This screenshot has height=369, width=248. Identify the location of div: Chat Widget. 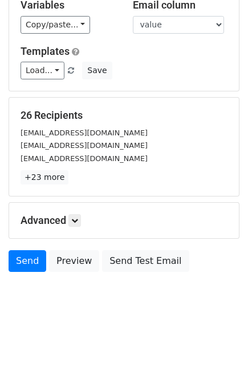
(220, 341).